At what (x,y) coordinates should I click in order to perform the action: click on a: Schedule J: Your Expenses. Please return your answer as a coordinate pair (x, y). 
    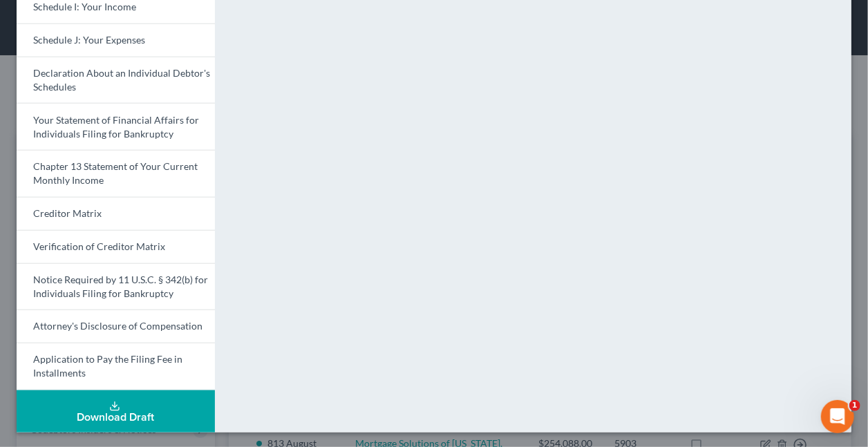
    Looking at the image, I should click on (115, 40).